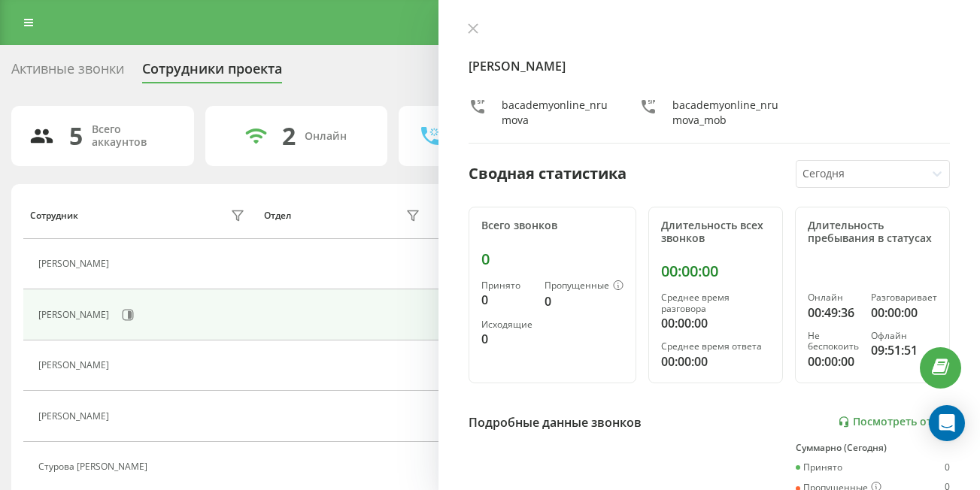 The width and height of the screenshot is (980, 490). I want to click on a: Посмотреть отчет, so click(893, 422).